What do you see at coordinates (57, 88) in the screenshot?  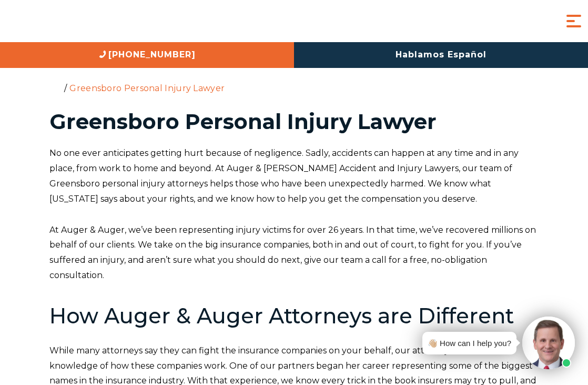 I see `a: Home` at bounding box center [57, 88].